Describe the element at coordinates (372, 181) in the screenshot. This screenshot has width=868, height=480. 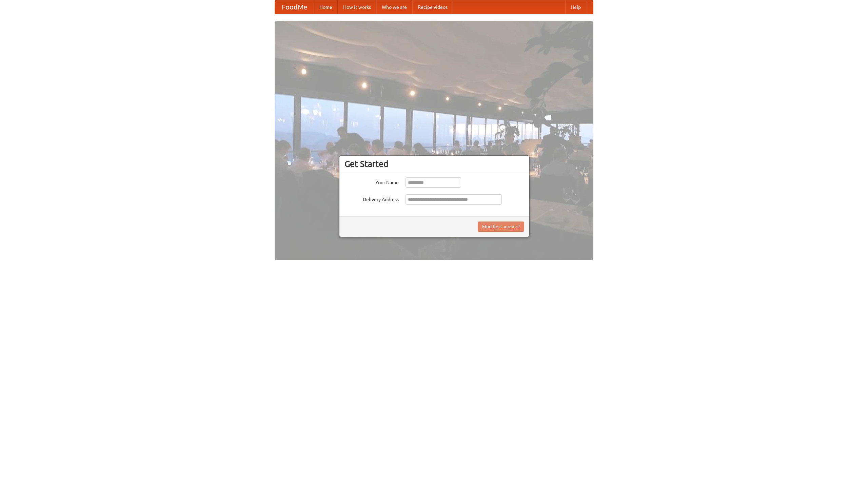
I see `label: Your Name` at that location.